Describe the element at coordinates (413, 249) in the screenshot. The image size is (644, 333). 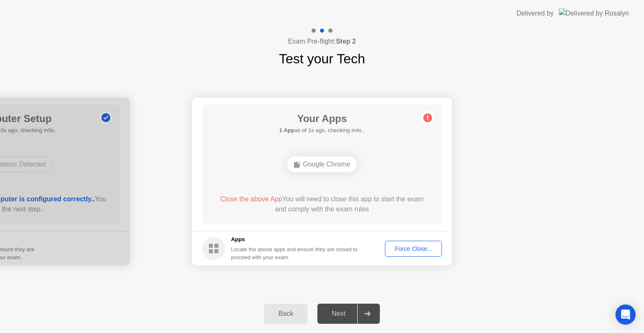
I see `div: Force Close...` at that location.